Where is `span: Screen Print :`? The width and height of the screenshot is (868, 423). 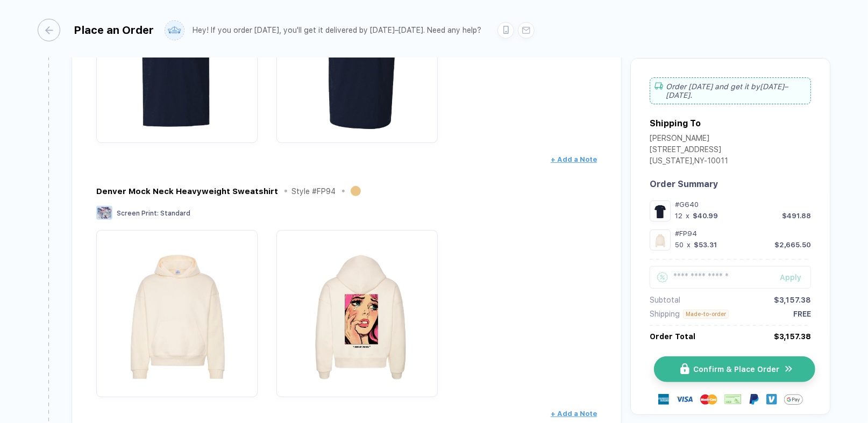
span: Screen Print : is located at coordinates (137, 214).